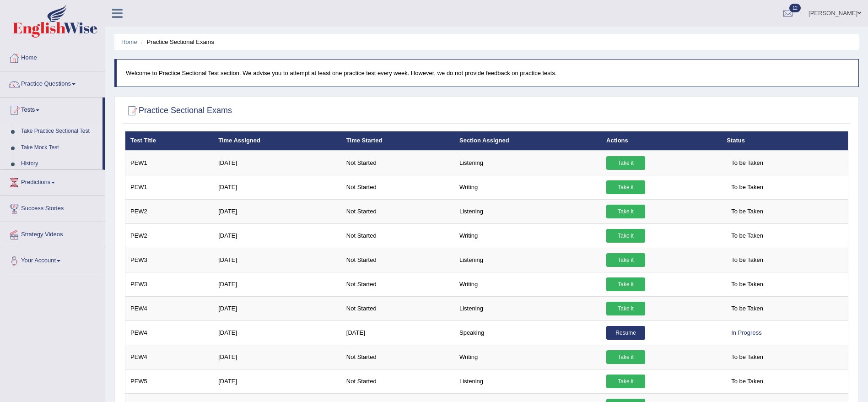 The width and height of the screenshot is (868, 402). Describe the element at coordinates (277, 141) in the screenshot. I see `th: Time Assigned` at that location.